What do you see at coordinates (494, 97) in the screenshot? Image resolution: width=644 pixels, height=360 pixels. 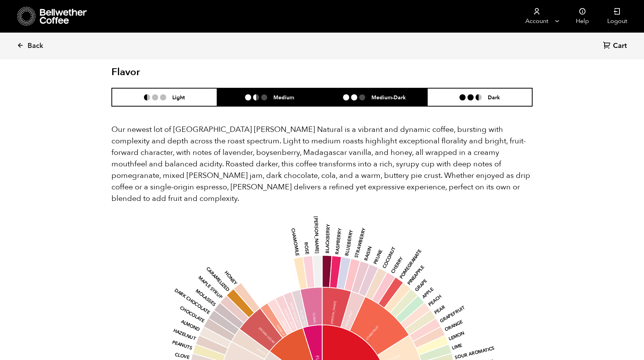 I see `h6: Dark` at bounding box center [494, 97].